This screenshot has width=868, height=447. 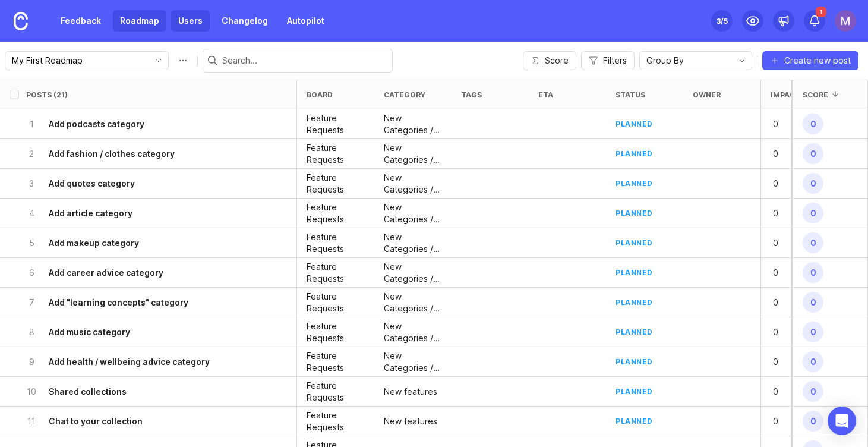 What do you see at coordinates (615, 61) in the screenshot?
I see `span: Filters` at bounding box center [615, 61].